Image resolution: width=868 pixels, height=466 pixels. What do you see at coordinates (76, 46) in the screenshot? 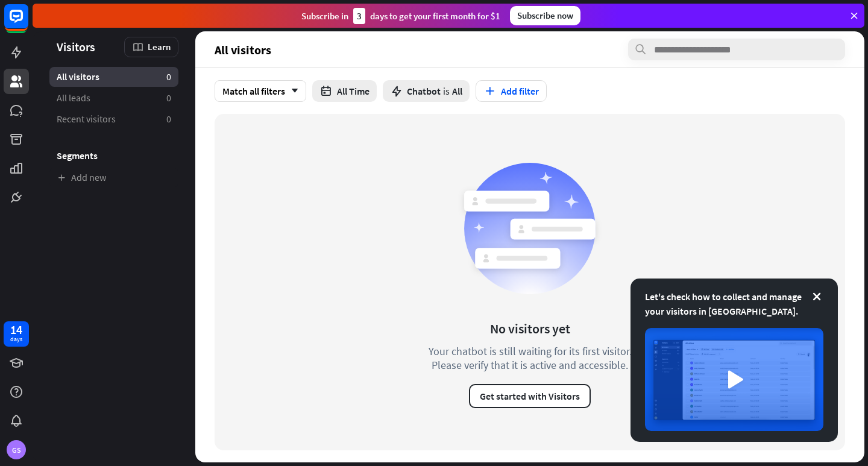
I see `span: Visitors` at bounding box center [76, 46].